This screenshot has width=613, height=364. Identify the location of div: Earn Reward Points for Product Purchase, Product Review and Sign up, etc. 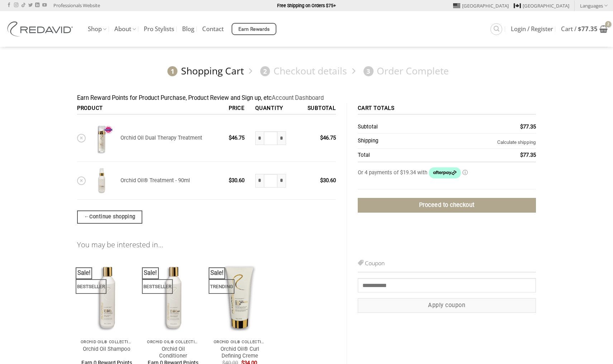
(306, 98).